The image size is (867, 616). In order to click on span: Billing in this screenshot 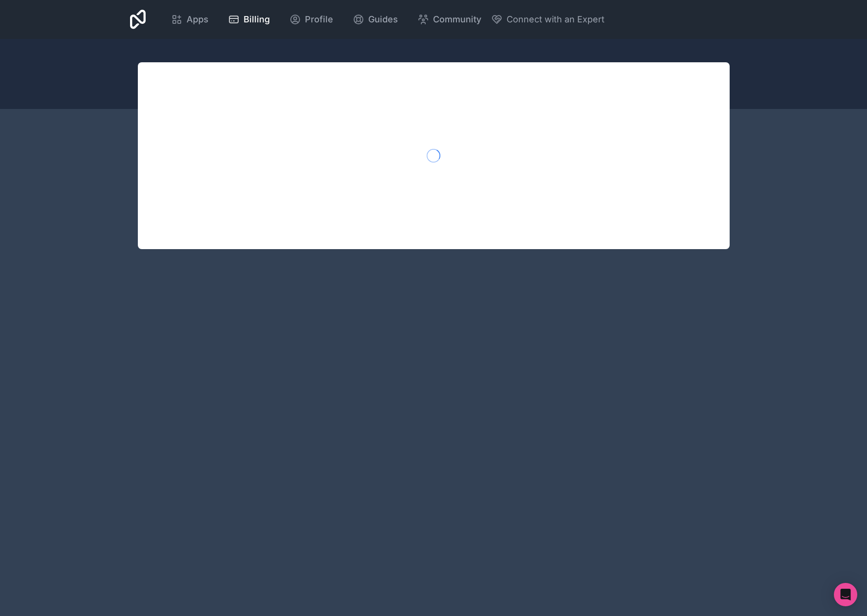, I will do `click(257, 19)`.